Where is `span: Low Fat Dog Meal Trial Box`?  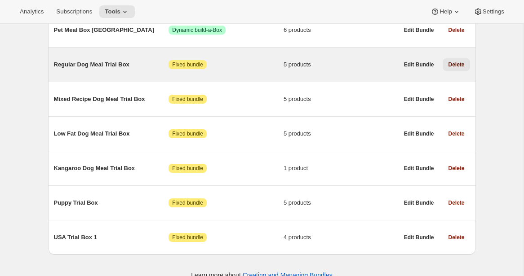
span: Low Fat Dog Meal Trial Box is located at coordinates (111, 134).